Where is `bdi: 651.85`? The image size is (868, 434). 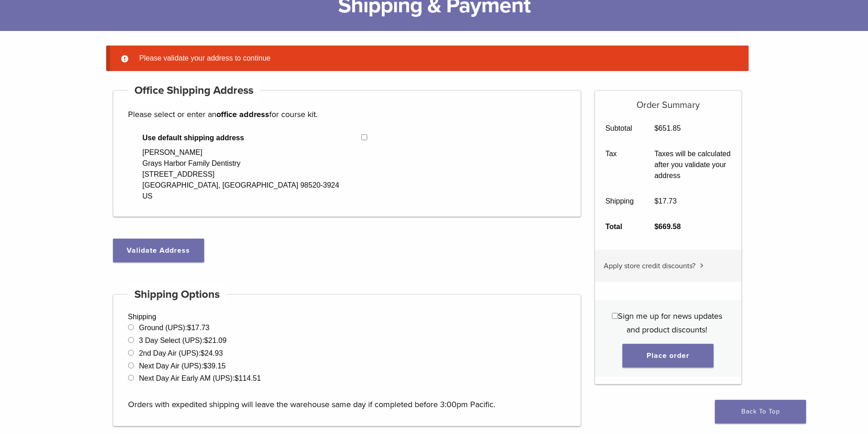
bdi: 651.85 is located at coordinates (668, 128).